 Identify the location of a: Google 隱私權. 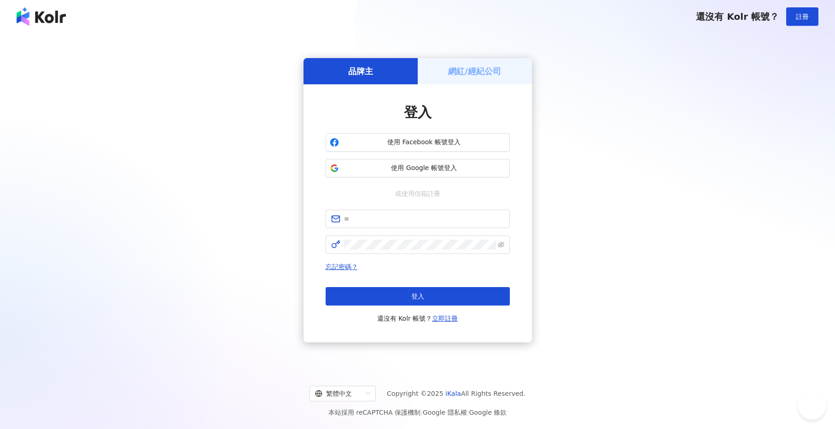
(445, 412).